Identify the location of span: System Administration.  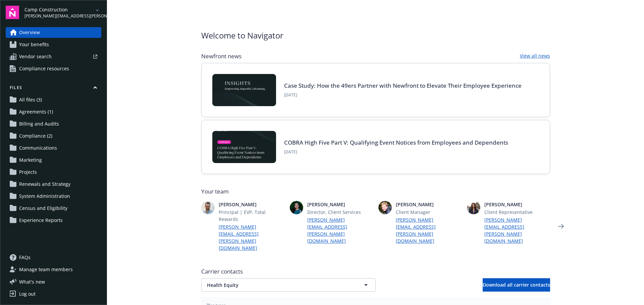
(45, 196).